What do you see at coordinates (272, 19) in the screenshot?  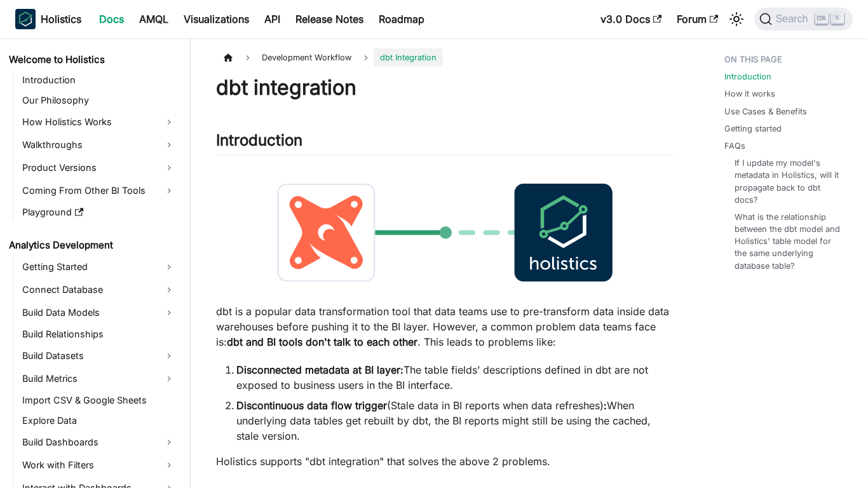 I see `a: API` at bounding box center [272, 19].